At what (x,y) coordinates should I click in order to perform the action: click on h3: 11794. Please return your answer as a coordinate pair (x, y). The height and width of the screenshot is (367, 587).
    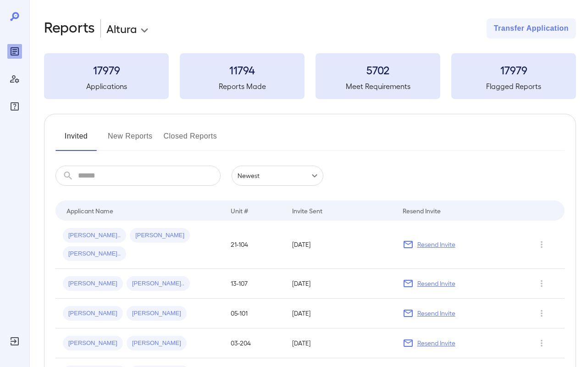
    Looking at the image, I should click on (242, 70).